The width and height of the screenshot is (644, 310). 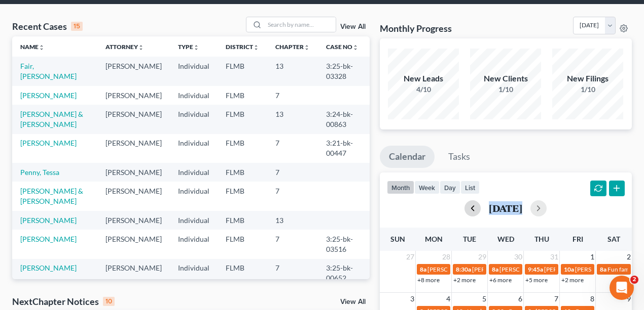 What do you see at coordinates (125, 47) in the screenshot?
I see `a: Attorneyunfold_more` at bounding box center [125, 47].